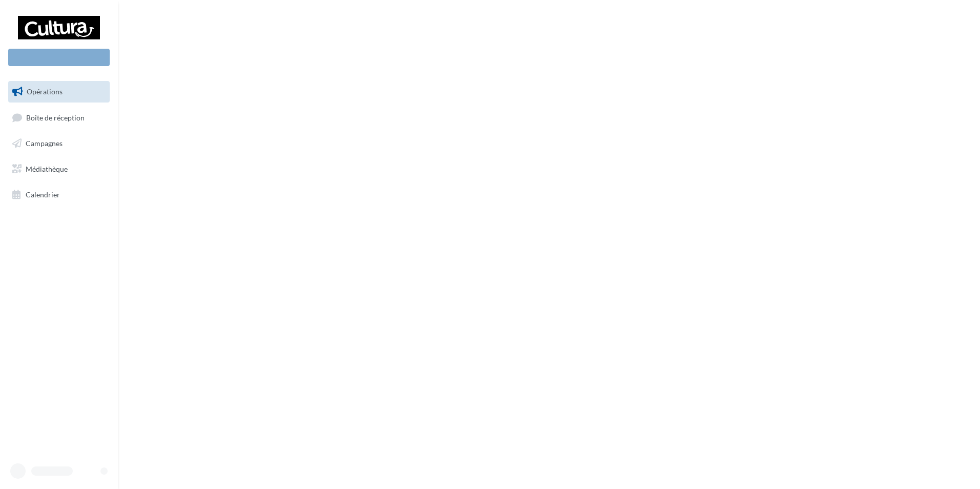 This screenshot has height=489, width=980. What do you see at coordinates (59, 194) in the screenshot?
I see `a: Calendrier` at bounding box center [59, 194].